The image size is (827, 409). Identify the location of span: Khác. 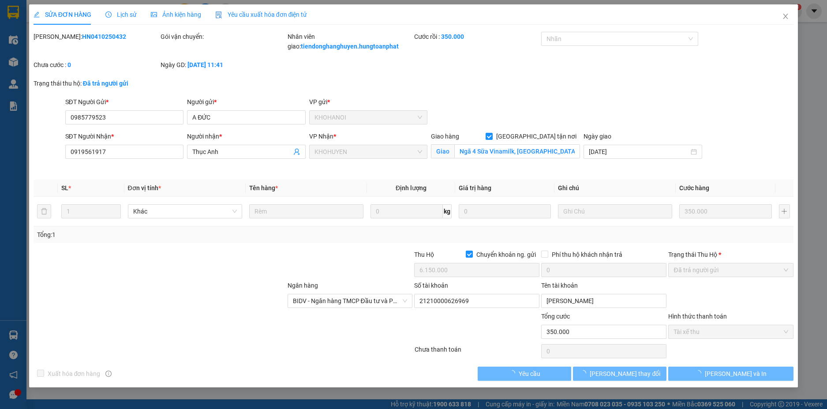
(185, 211).